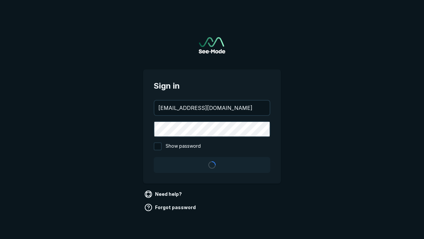  What do you see at coordinates (212, 108) in the screenshot?
I see `input: your@email.com` at bounding box center [212, 108].